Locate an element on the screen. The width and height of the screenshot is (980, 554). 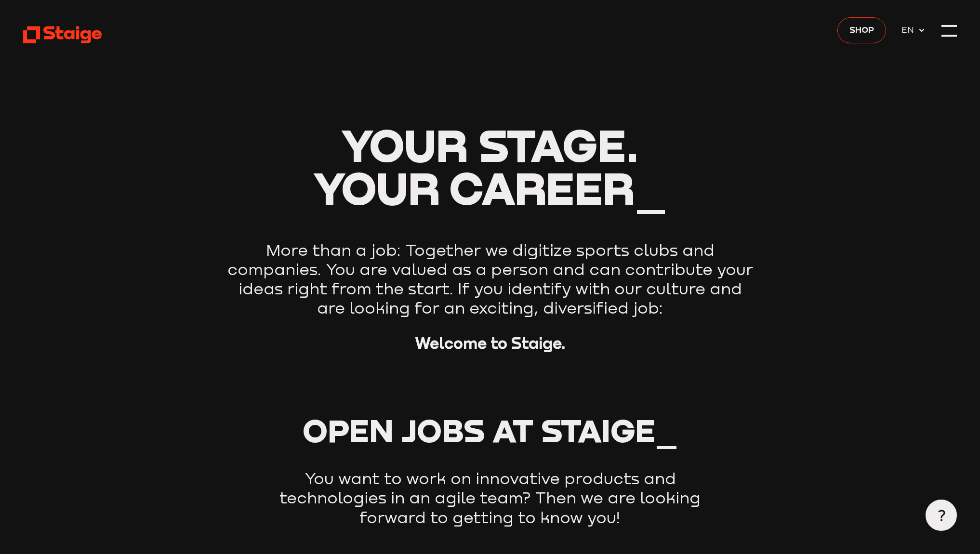
span: at Staige_ is located at coordinates (585, 430).